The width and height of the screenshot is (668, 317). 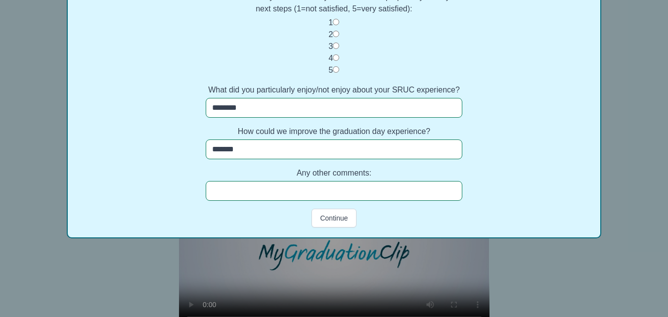 I want to click on label: 4, so click(x=331, y=58).